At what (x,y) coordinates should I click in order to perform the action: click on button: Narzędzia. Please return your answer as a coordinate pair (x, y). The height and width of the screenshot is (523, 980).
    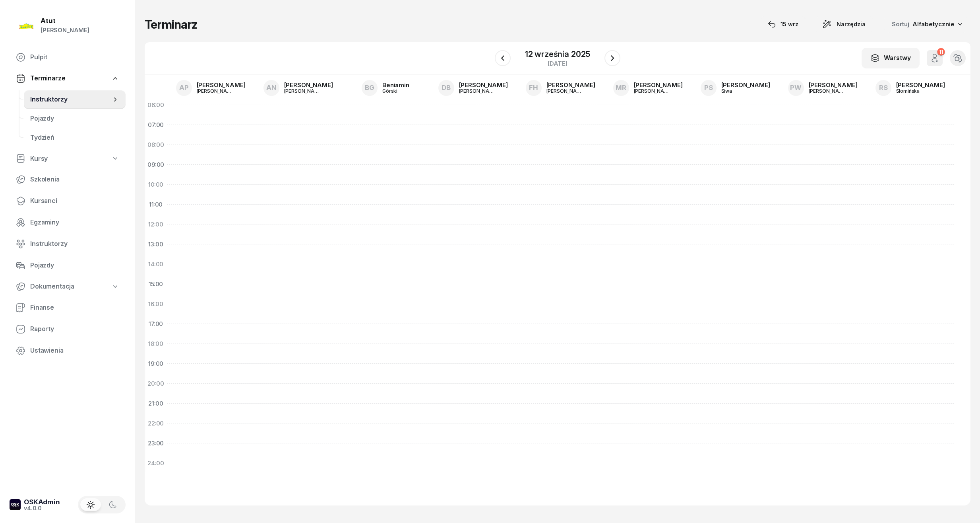
    Looking at the image, I should click on (844, 24).